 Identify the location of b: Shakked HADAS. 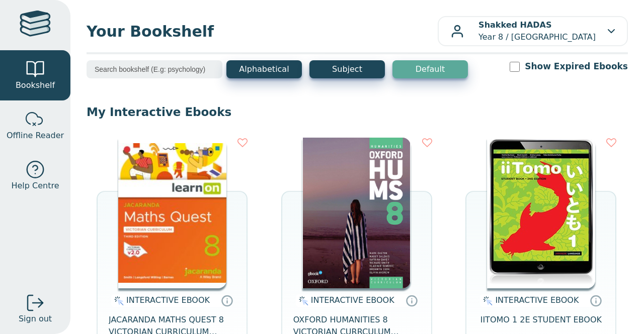
(514, 24).